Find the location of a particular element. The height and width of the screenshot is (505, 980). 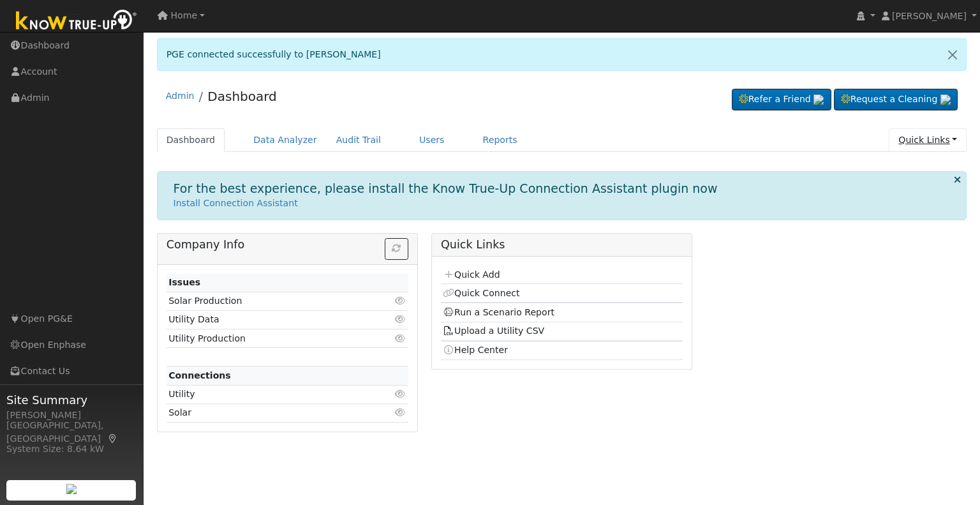

td: Utility is located at coordinates (268, 393).